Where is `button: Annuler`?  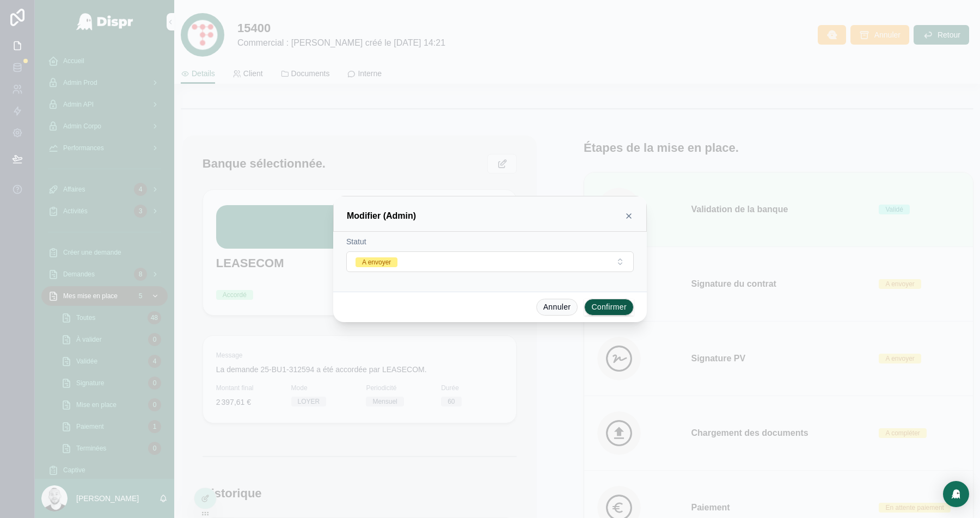
button: Annuler is located at coordinates (557, 307).